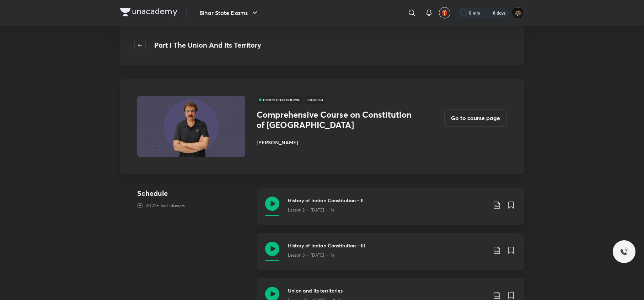 The image size is (644, 300). What do you see at coordinates (387, 200) in the screenshot?
I see `h3: History of Indian Constitution - II` at bounding box center [387, 200].